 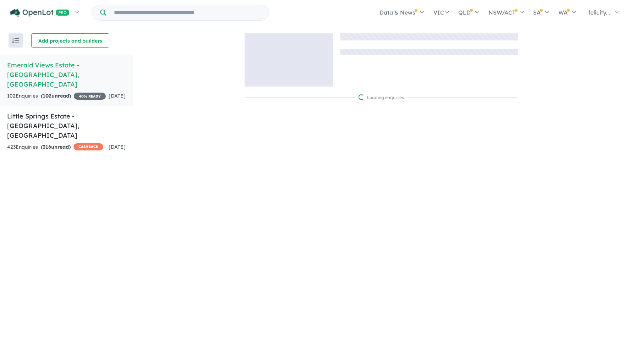 I want to click on span: 40 % READY, so click(x=90, y=96).